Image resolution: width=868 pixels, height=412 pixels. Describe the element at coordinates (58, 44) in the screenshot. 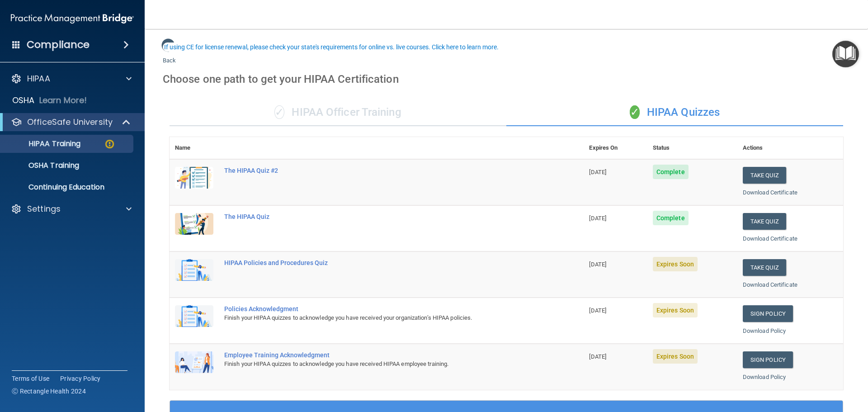

I see `h4: Compliance` at that location.